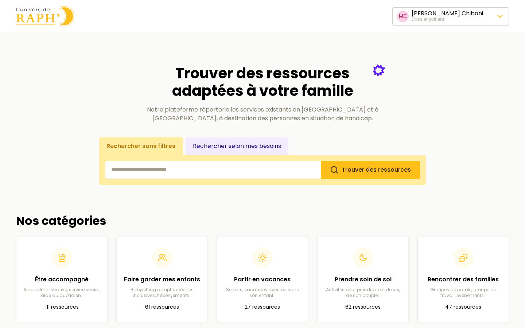 The image size is (525, 328). I want to click on p: 47 ressources, so click(463, 307).